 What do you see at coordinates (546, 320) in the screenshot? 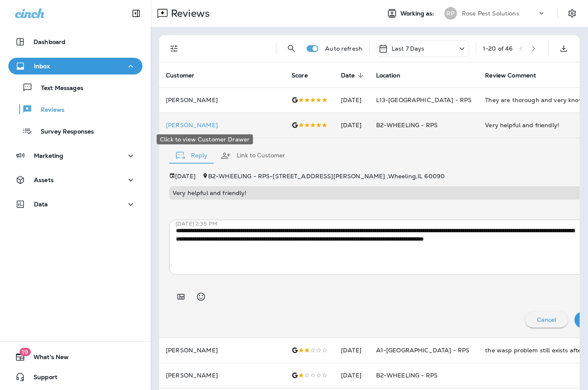
I see `button: Cancel` at bounding box center [546, 320].